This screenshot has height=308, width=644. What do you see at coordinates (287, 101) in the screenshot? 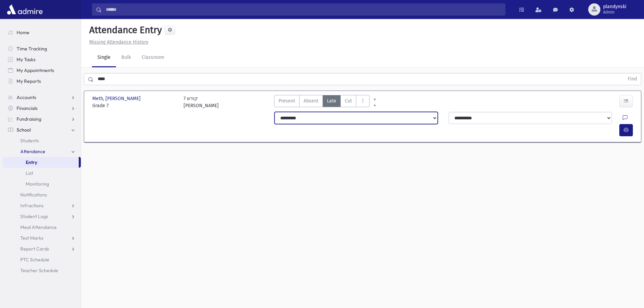
I see `span: Present` at bounding box center [287, 101].